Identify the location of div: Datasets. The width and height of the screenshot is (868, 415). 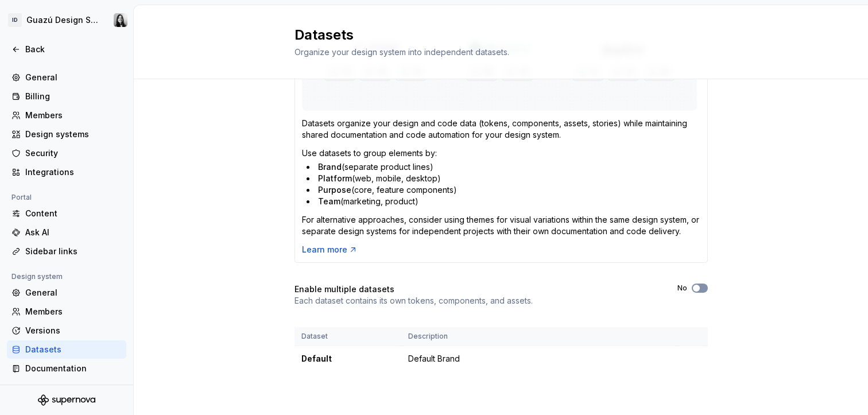
(74, 350).